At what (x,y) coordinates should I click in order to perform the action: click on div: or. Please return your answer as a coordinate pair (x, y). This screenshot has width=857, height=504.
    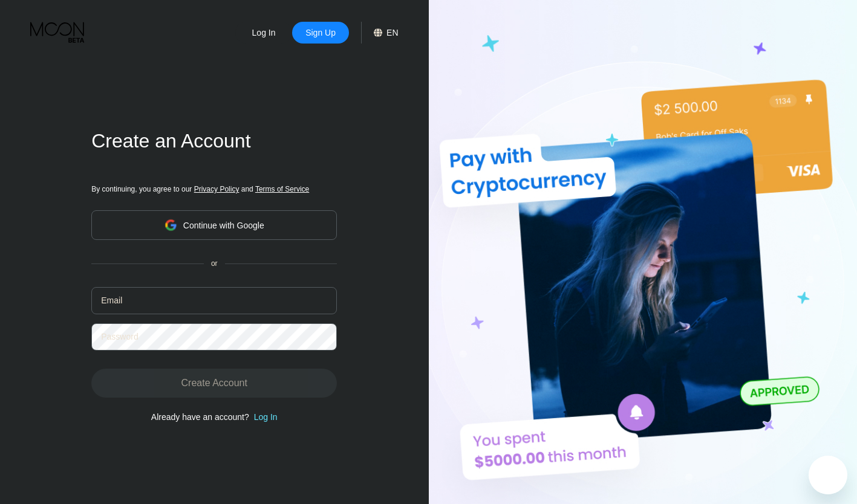
    Looking at the image, I should click on (214, 264).